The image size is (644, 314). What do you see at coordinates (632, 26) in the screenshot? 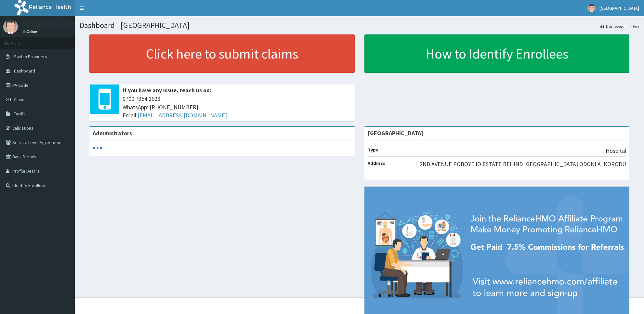
I see `li: Here` at bounding box center [632, 26].